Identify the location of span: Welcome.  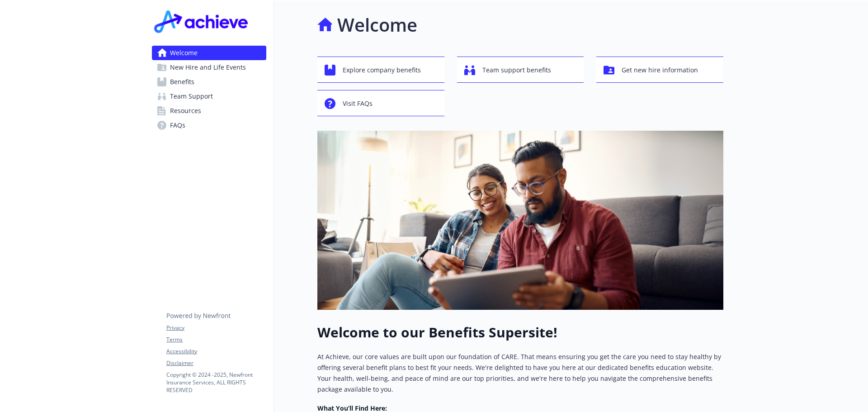
(183, 53).